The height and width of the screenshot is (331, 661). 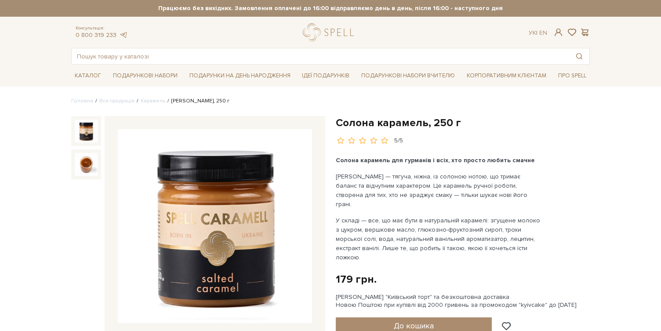 I want to click on button: Пошук товару у каталозі, so click(x=579, y=56).